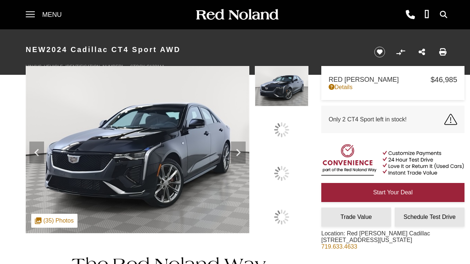 This screenshot has width=470, height=264. I want to click on span: Schedule Test Drive, so click(429, 217).